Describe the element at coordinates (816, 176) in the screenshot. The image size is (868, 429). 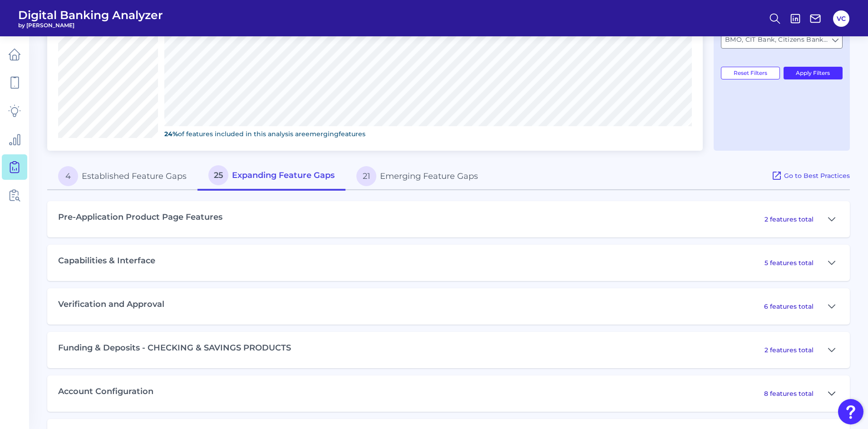
I see `span: Go to Best Practices` at that location.